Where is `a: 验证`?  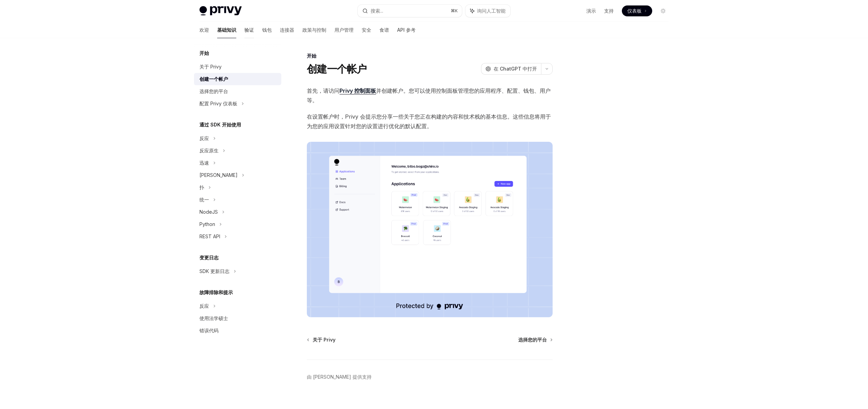 a: 验证 is located at coordinates (249, 30).